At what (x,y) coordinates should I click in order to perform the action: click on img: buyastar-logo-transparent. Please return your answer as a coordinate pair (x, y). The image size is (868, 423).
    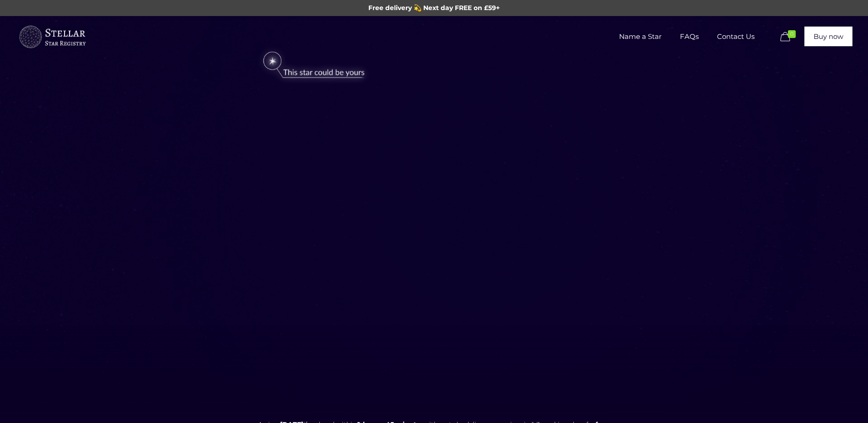
    Looking at the image, I should click on (52, 37).